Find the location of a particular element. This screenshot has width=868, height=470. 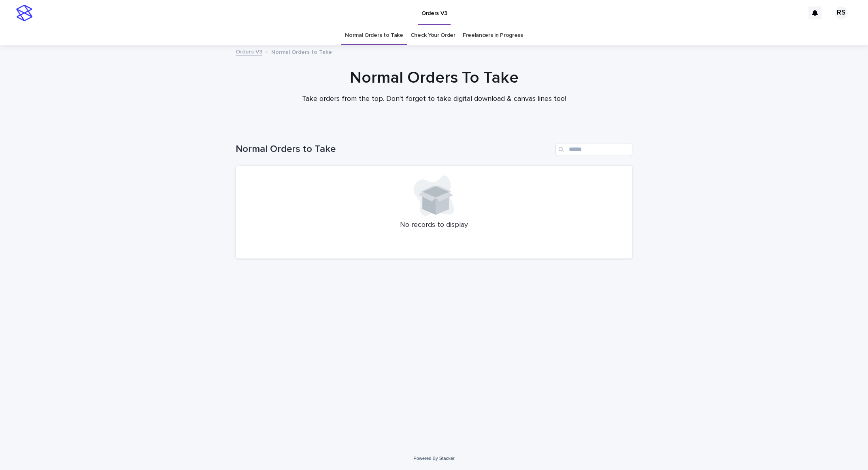

h1: Normal Orders to Take is located at coordinates (394, 149).